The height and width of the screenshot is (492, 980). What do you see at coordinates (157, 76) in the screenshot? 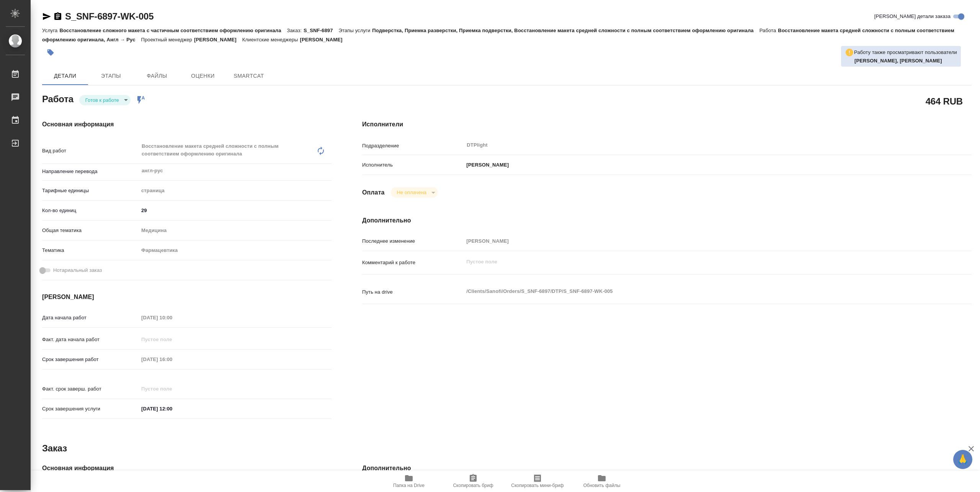
I see `span: Файлы` at bounding box center [157, 76].